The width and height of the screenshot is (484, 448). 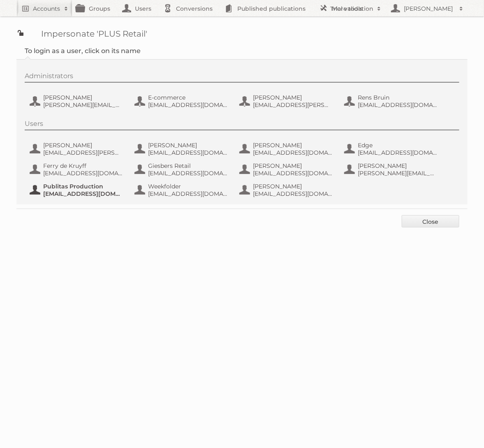 What do you see at coordinates (352, 8) in the screenshot?
I see `h2: More tools` at bounding box center [352, 8].